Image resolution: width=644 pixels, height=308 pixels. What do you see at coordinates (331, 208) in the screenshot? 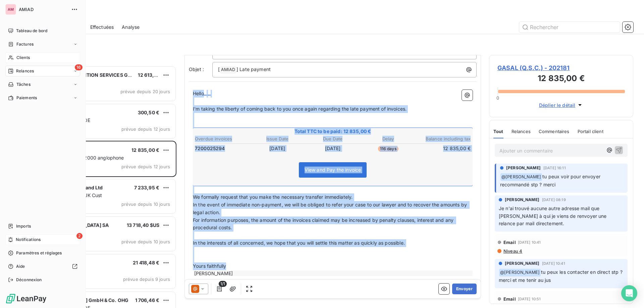
I see `span: In the event of immediate non-payment, we will be obliged to refer your case to our lawyer and to...` at bounding box center [331, 208].